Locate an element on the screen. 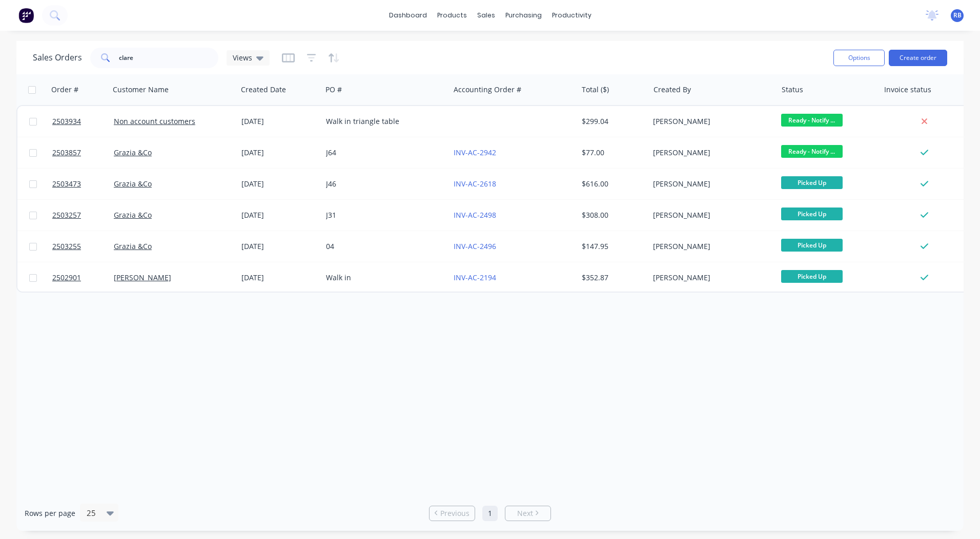  a: 2503257 is located at coordinates (83, 215).